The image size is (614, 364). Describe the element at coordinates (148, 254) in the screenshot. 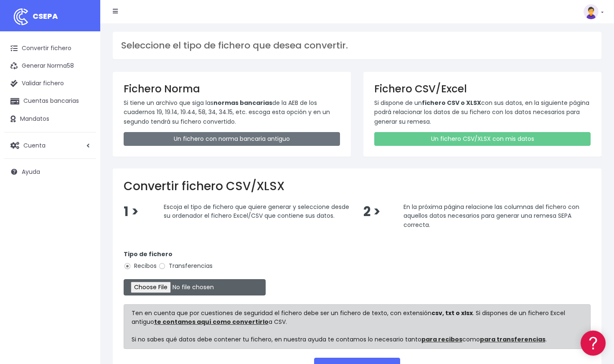

I see `strong: Tipo de fichero` at that location.